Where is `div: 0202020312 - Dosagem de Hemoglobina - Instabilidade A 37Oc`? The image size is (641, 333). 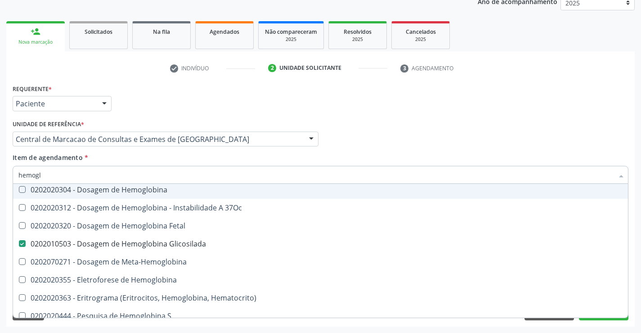 div: 0202020312 - Dosagem de Hemoglobina - Instabilidade A 37Oc is located at coordinates (320, 207).